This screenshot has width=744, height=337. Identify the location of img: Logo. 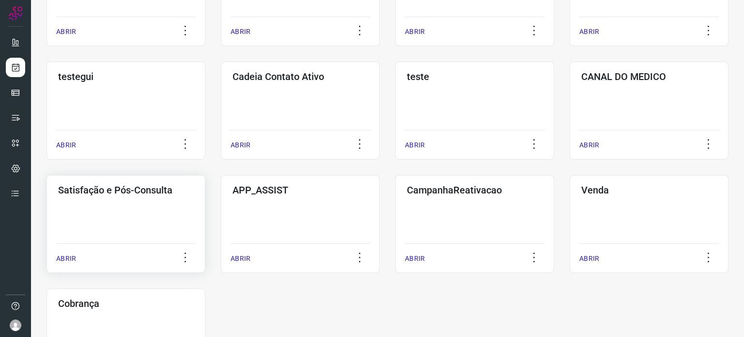
(16, 13).